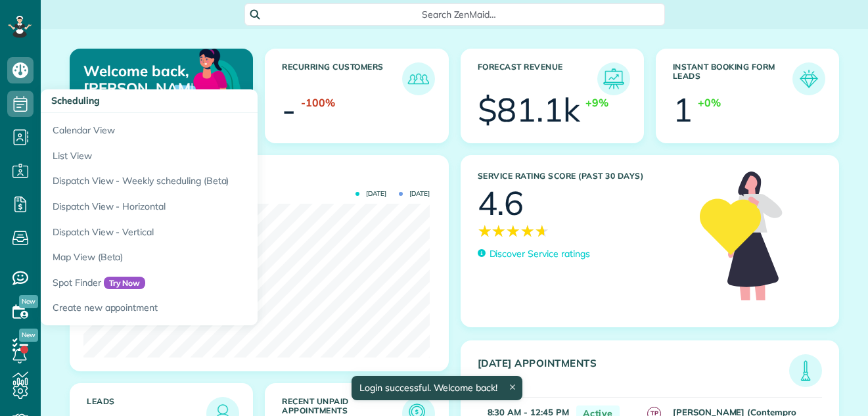 The height and width of the screenshot is (416, 868). Describe the element at coordinates (205, 128) in the screenshot. I see `a: Calendar View` at that location.